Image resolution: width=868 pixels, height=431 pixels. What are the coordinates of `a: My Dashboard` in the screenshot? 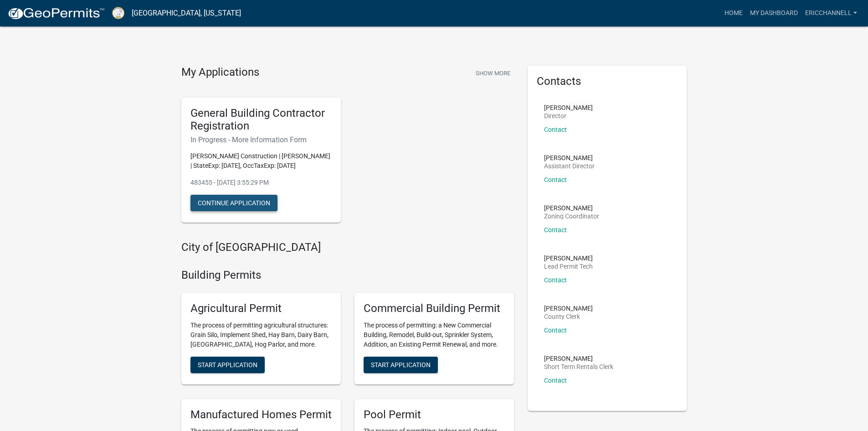 It's located at (774, 14).